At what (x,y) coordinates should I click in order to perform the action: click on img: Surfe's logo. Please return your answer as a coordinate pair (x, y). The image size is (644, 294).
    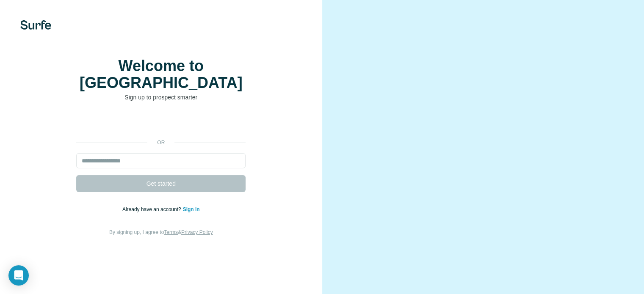
    Looking at the image, I should click on (35, 25).